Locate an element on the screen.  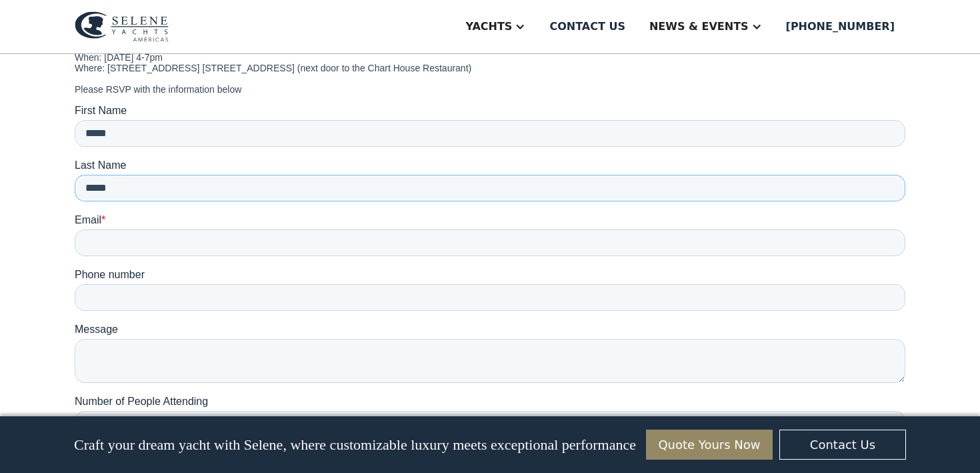
img: logo is located at coordinates (121, 27).